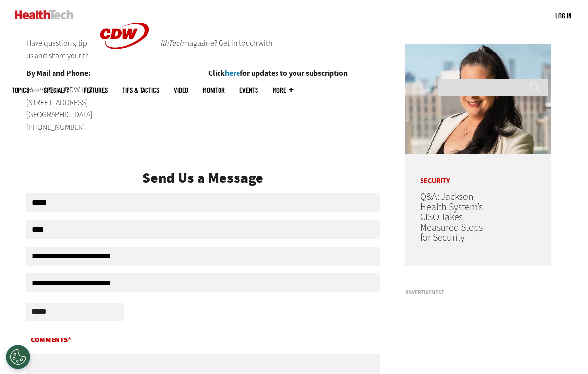  I want to click on a: Connie Barrera, so click(478, 99).